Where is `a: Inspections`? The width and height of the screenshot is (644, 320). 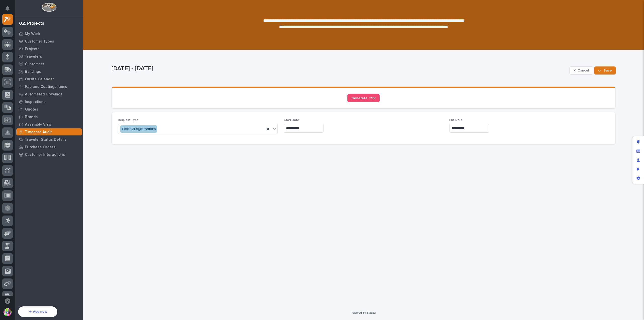 a: Inspections is located at coordinates (49, 102).